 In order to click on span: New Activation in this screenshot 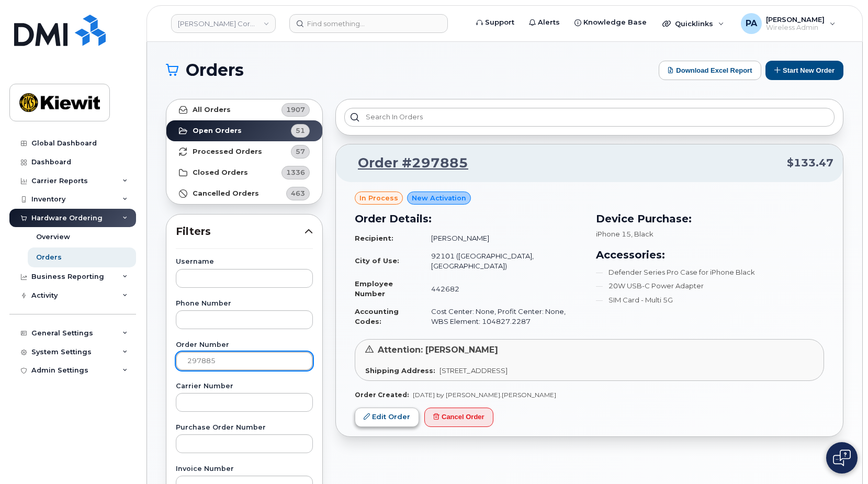, I will do `click(439, 198)`.